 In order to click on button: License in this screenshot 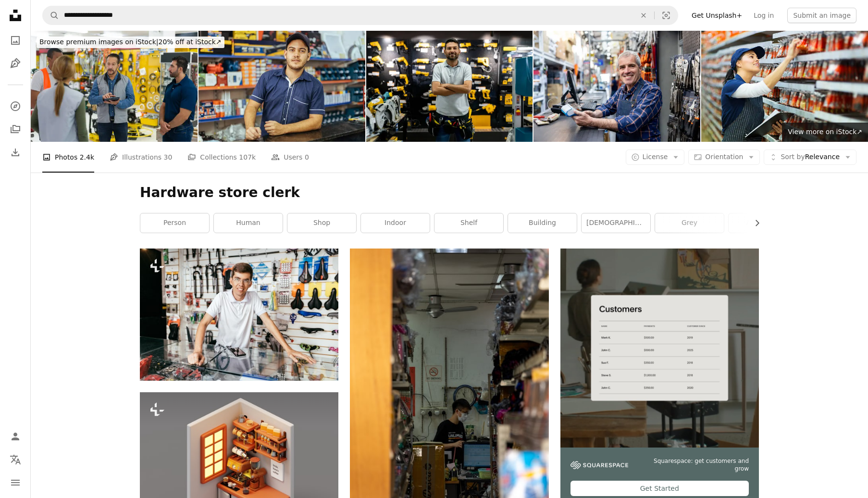, I will do `click(655, 157)`.